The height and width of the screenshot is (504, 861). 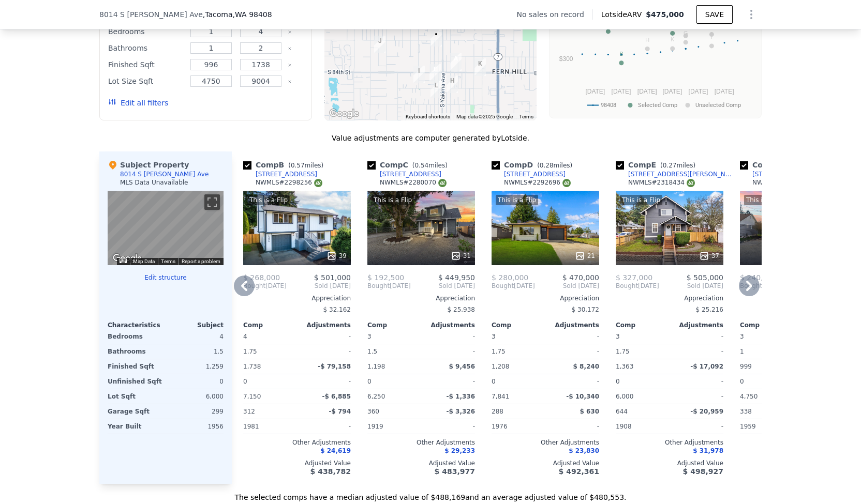 What do you see at coordinates (480, 67) in the screenshot?
I see `div: 404 S 84th St` at bounding box center [480, 67].